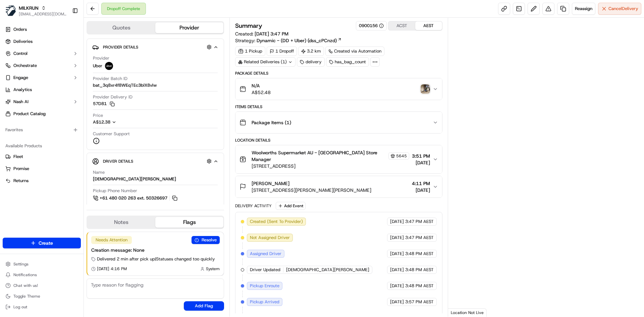 Image resolution: width=644 pixels, height=317 pixels. Describe the element at coordinates (261, 93) in the screenshot. I see `span: A$52.48` at that location.